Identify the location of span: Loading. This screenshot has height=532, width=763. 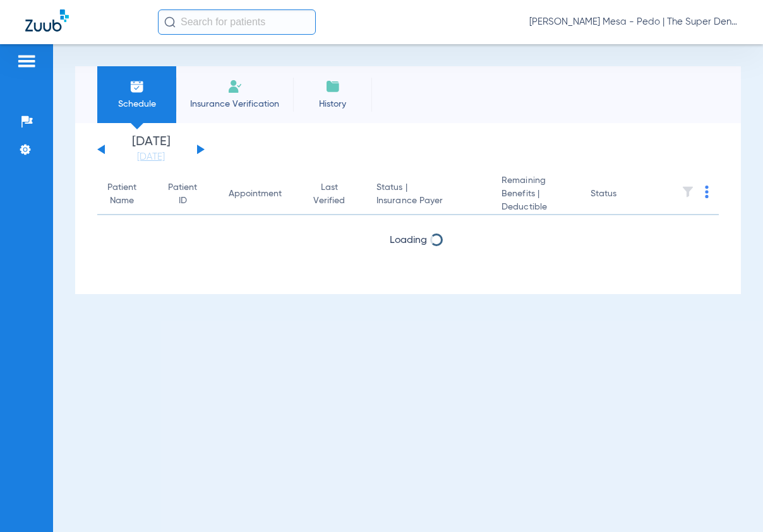
(408, 241).